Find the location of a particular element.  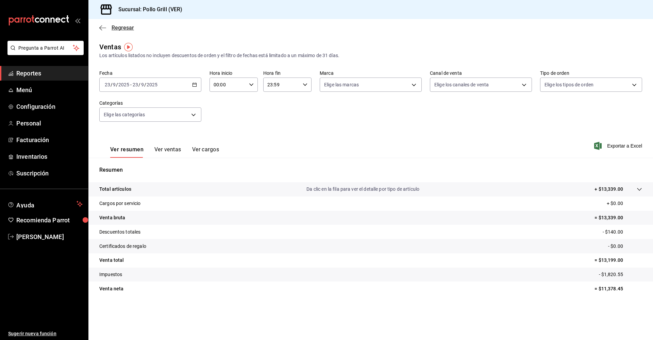

p: Venta total is located at coordinates (112, 260).